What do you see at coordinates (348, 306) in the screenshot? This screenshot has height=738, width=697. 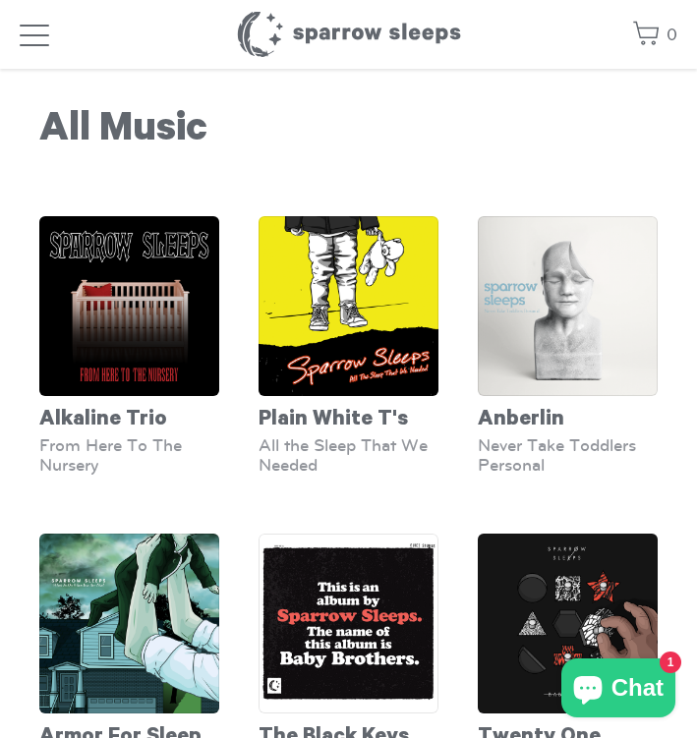 I see `img: SparrowSleeps-PlainWhiteT_s-AllTheSleepThatWeNeeded-Cover_grande.png` at bounding box center [348, 306].